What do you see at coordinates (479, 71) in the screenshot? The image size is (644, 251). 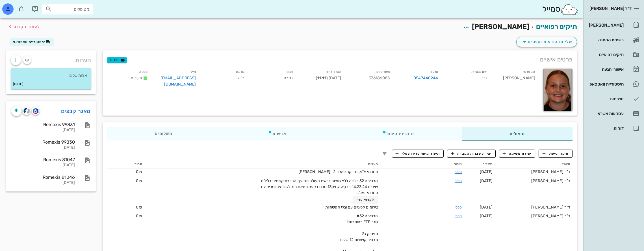 I see `small: שם משפחה` at bounding box center [479, 71].